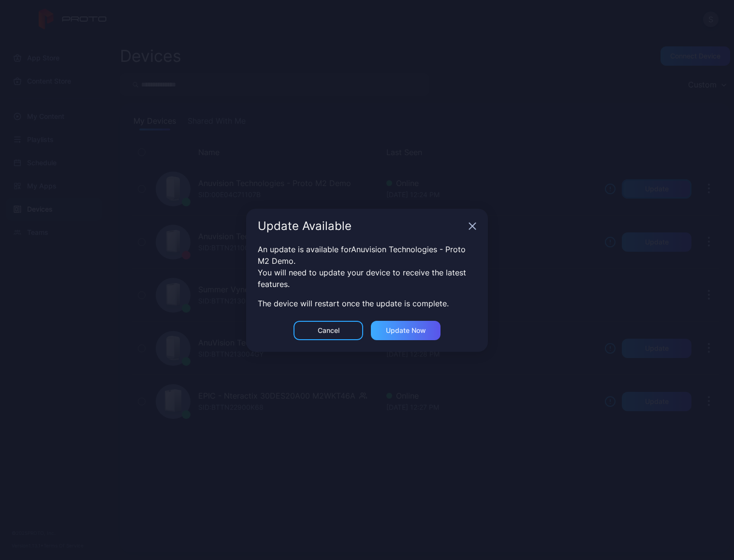 The width and height of the screenshot is (734, 560). What do you see at coordinates (367, 255) in the screenshot?
I see `div: An update is available for Anuvision Technologies - Proto M2 Demo .` at bounding box center [367, 255].